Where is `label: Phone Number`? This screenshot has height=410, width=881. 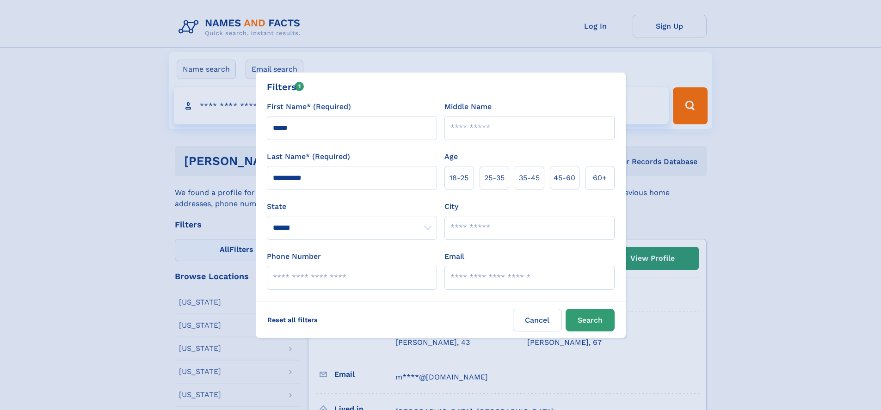
label: Phone Number is located at coordinates (294, 257).